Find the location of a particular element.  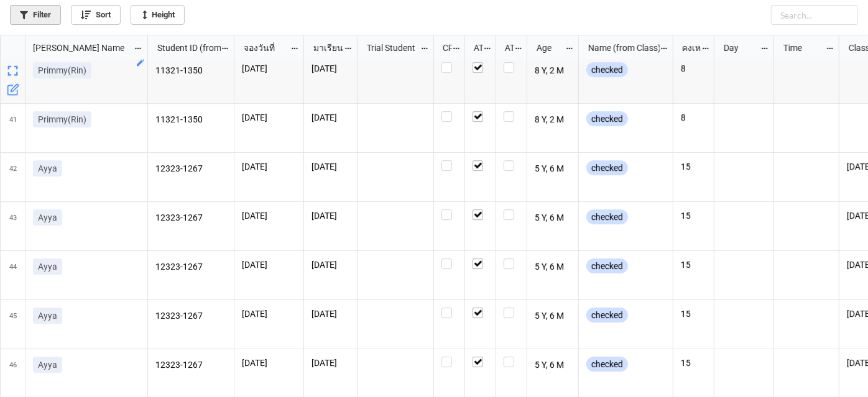

div: ATK is located at coordinates (506, 48).